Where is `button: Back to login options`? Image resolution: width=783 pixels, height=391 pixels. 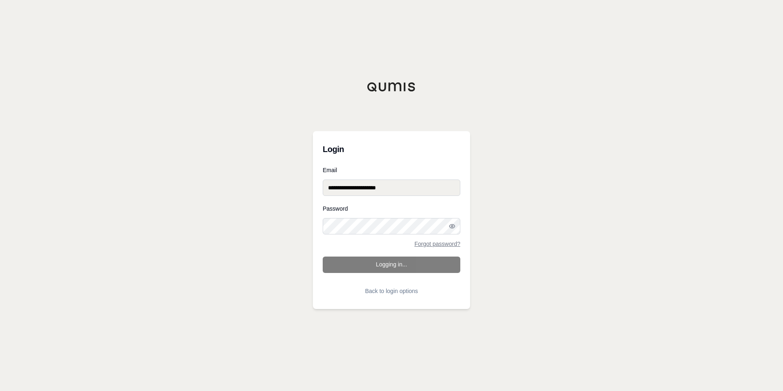 button: Back to login options is located at coordinates (391, 291).